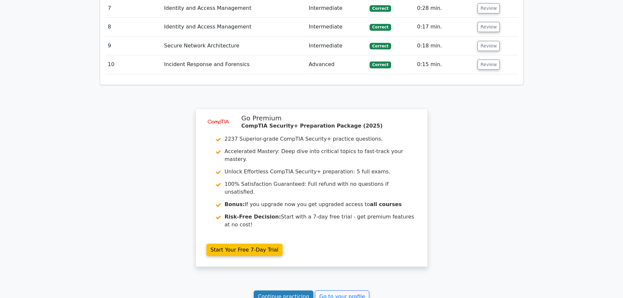 This screenshot has width=623, height=298. I want to click on td: 9, so click(133, 46).